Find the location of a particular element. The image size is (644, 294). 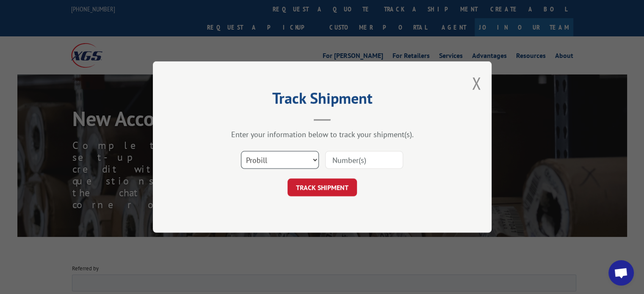

h2: Track Shipment is located at coordinates (322, 100).